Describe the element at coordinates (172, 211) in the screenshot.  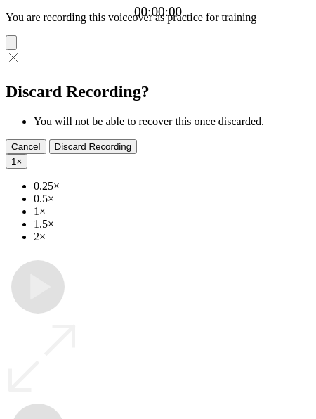
I see `li: 1×` at that location.